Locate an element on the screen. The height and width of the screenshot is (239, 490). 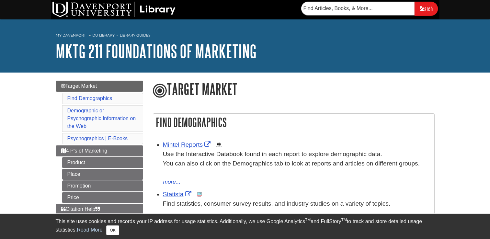
p: Find statistics, consumer survey results, and industry studies on a variety of topics. is located at coordinates (297, 204).